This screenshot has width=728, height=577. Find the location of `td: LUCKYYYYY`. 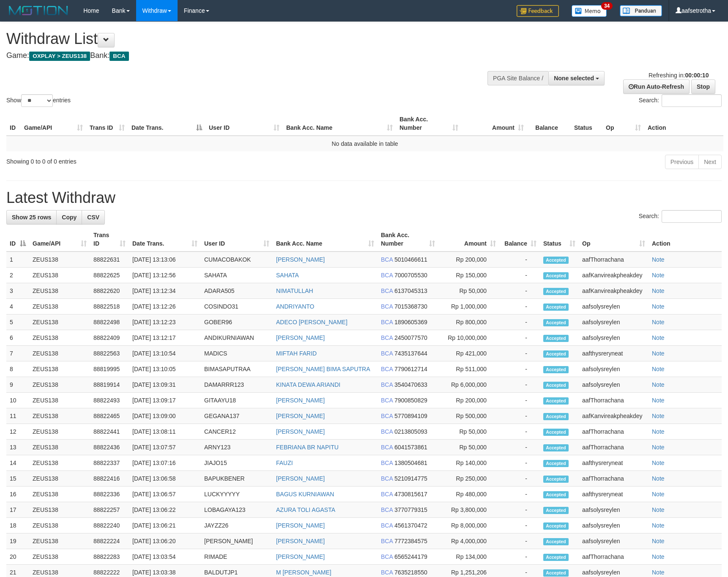

td: LUCKYYYYY is located at coordinates (237, 494).